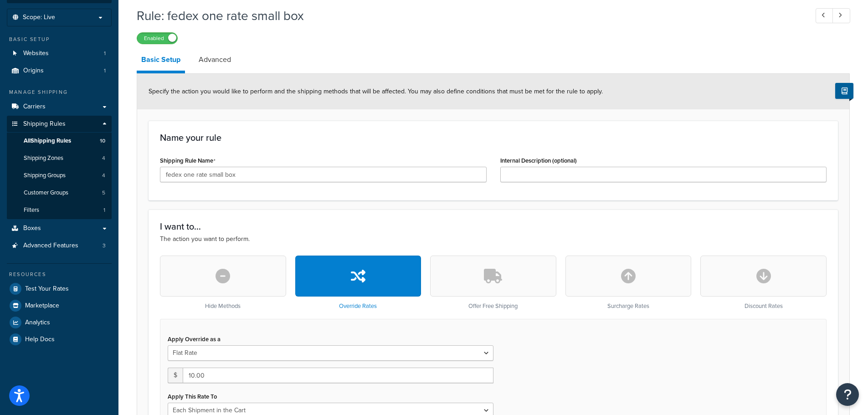  What do you see at coordinates (59, 228) in the screenshot?
I see `a: Boxes` at bounding box center [59, 228].